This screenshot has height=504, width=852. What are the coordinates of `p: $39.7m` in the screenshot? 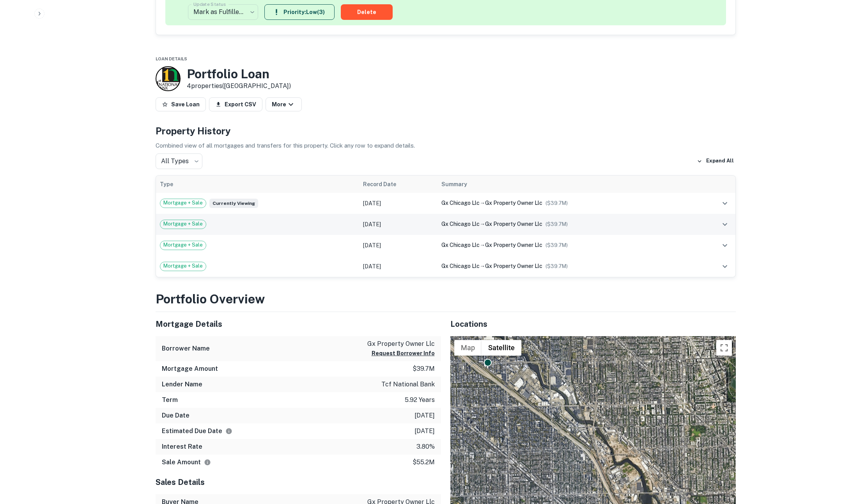 It's located at (424, 369).